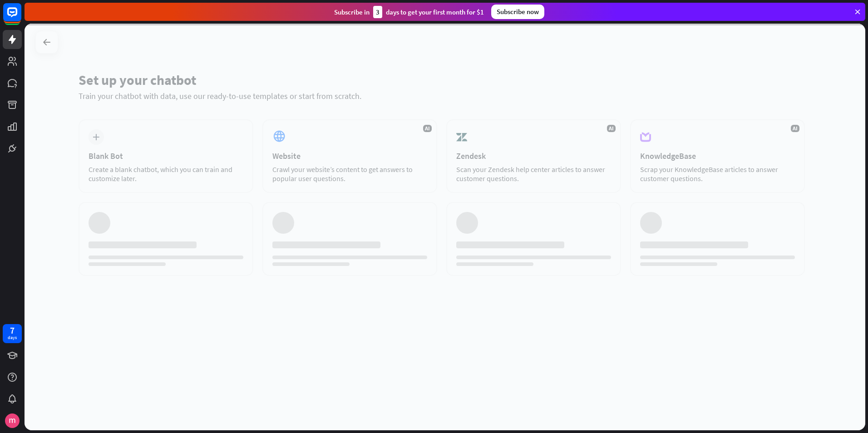  What do you see at coordinates (517, 12) in the screenshot?
I see `div: Subscribe now` at bounding box center [517, 12].